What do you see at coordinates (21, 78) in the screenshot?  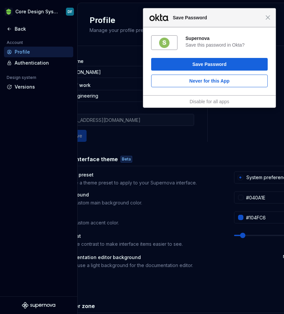 I see `div: Design system` at bounding box center [21, 78].